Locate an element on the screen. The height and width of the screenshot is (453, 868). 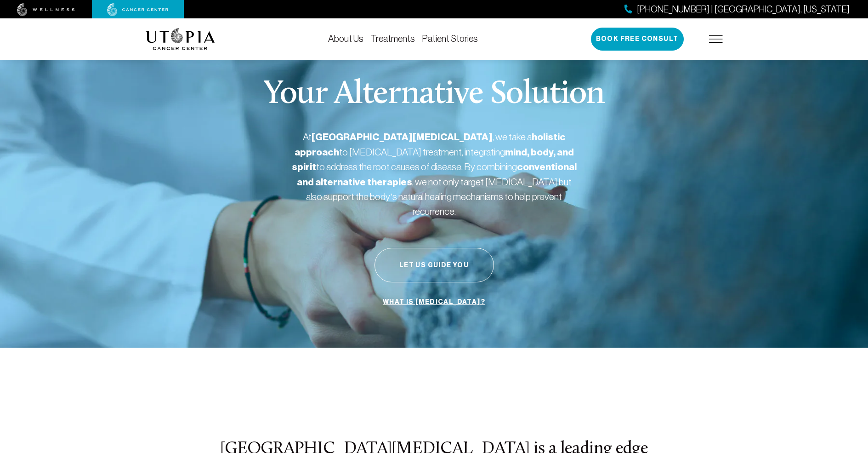
img: cancer center is located at coordinates (137, 10).